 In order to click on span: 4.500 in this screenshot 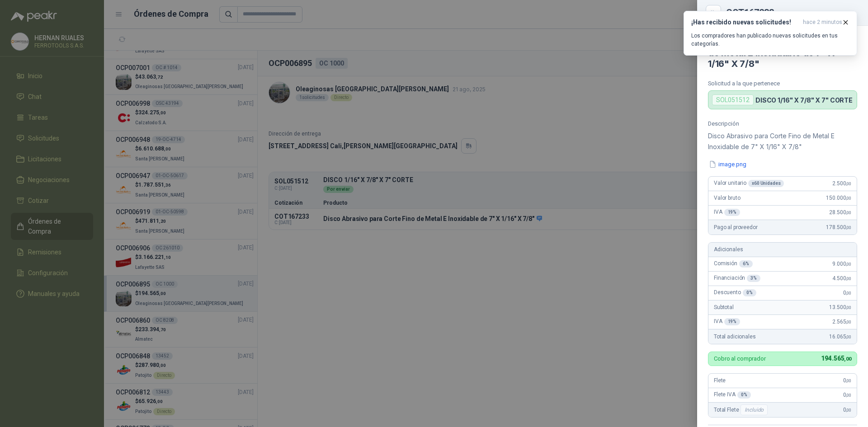, I will do `click(842, 278)`.